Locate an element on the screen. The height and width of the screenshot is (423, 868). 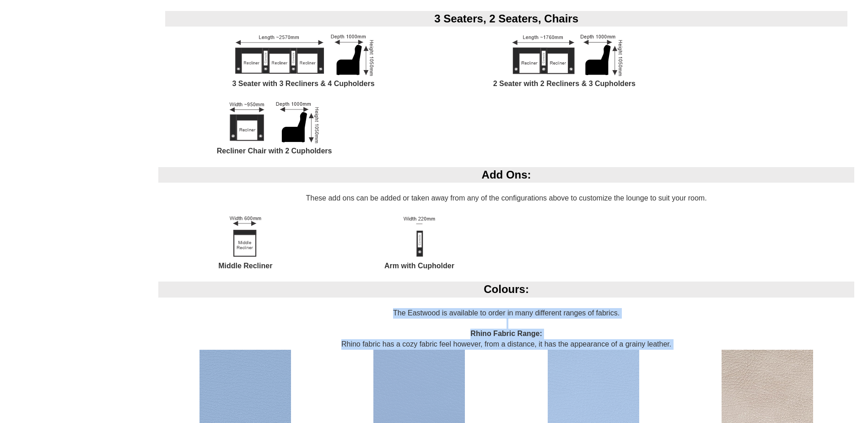
div: Rhino fabric has a cozy fabric feel however, from a distance, it has the appearance of a grainy l... is located at coordinates (506, 339).